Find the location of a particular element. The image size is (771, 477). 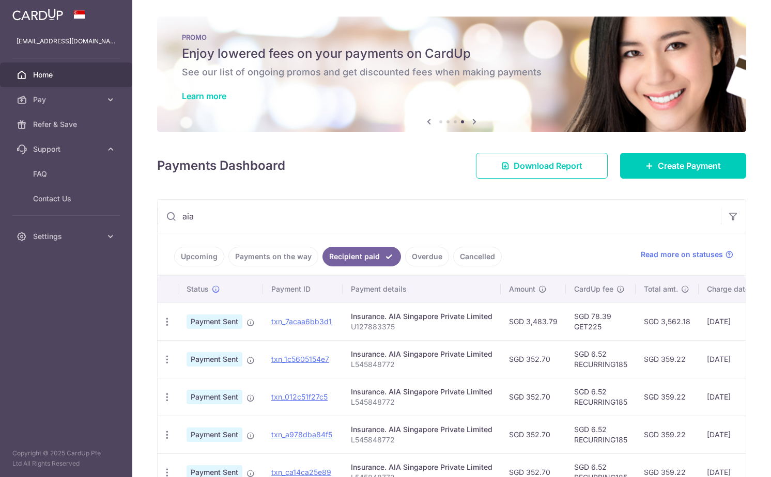

td: SGD 3,562.18 is located at coordinates (667, 321).